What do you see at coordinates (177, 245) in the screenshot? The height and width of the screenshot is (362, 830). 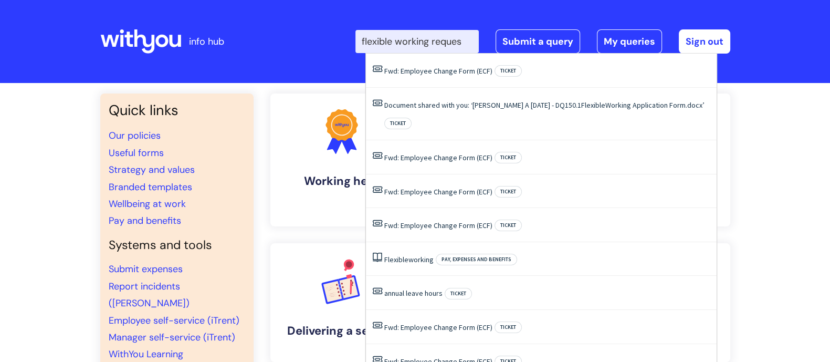 I see `h4: Systems and tools` at bounding box center [177, 245].